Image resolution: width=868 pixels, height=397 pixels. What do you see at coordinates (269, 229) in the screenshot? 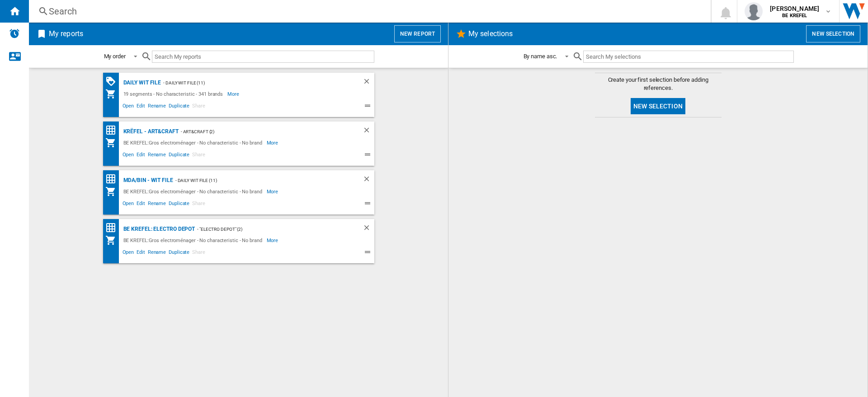
I see `div: - "Electro depot" (2)` at bounding box center [269, 229].